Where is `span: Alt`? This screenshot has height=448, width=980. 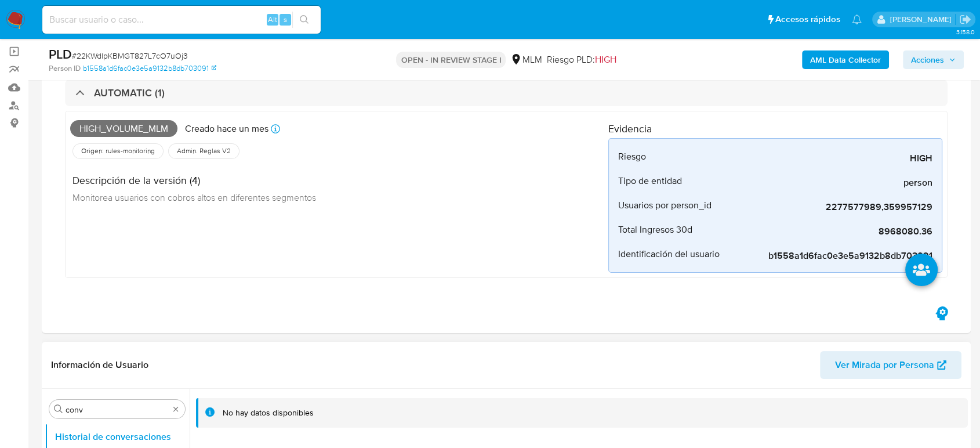 span: Alt is located at coordinates (273, 19).